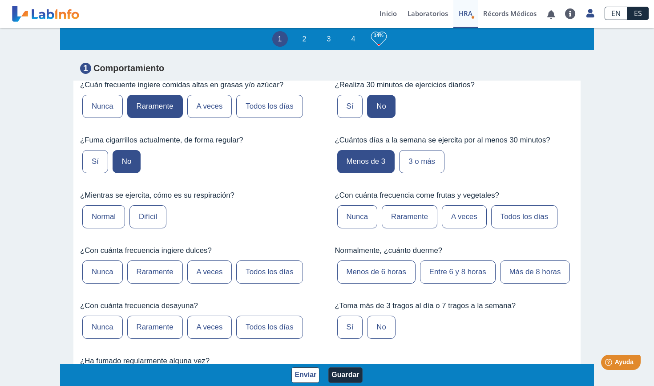 The image size is (654, 386). What do you see at coordinates (305, 375) in the screenshot?
I see `button: Enviar` at bounding box center [305, 375].